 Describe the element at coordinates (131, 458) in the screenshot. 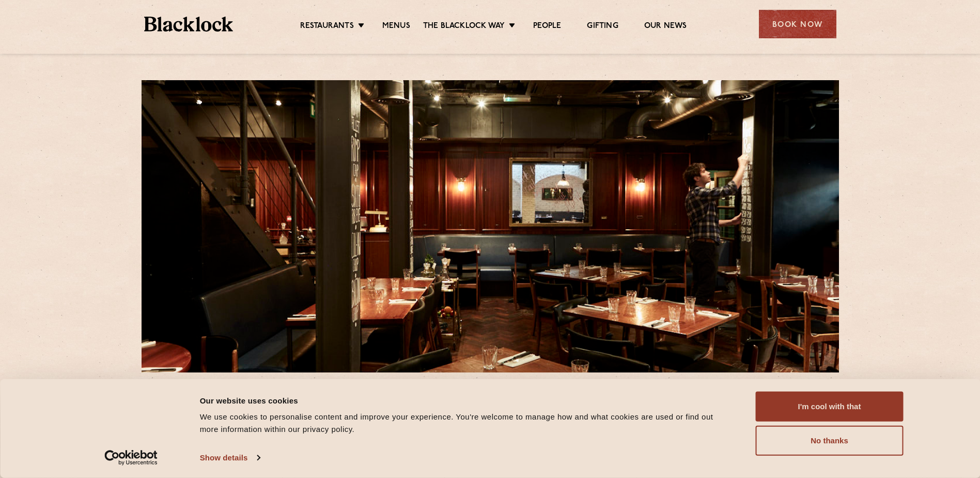

I see `a: Usercentrics Cookiebot - opens in a new window` at that location.